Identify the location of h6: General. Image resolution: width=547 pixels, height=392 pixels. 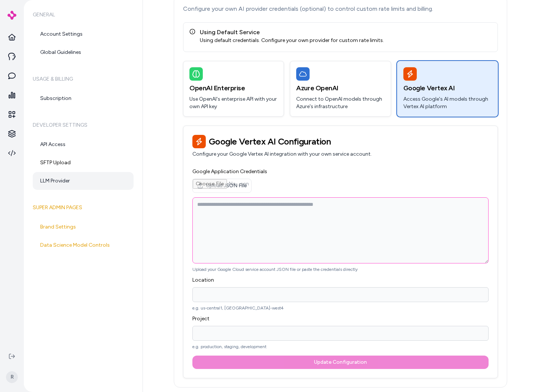
(83, 15).